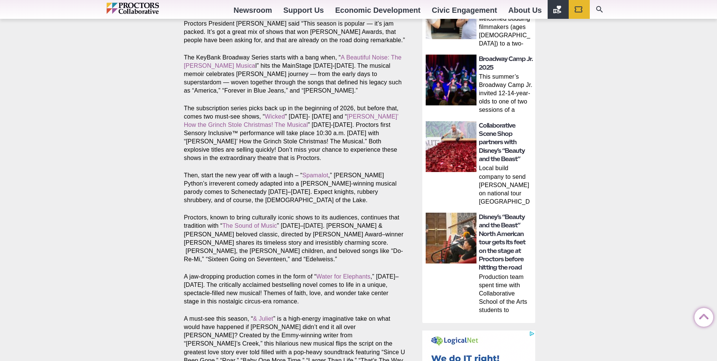 The image size is (717, 361). I want to click on img: Proctors logo, so click(149, 8).